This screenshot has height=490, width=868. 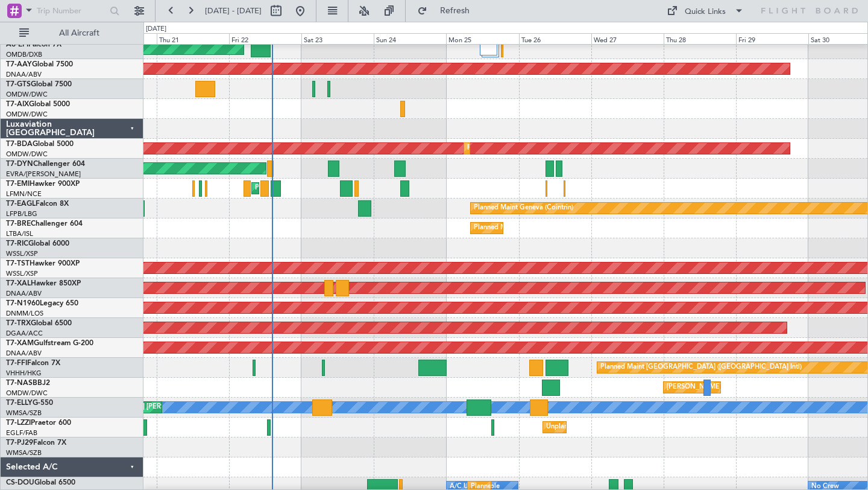 I want to click on a: OMDB/DXB, so click(x=24, y=55).